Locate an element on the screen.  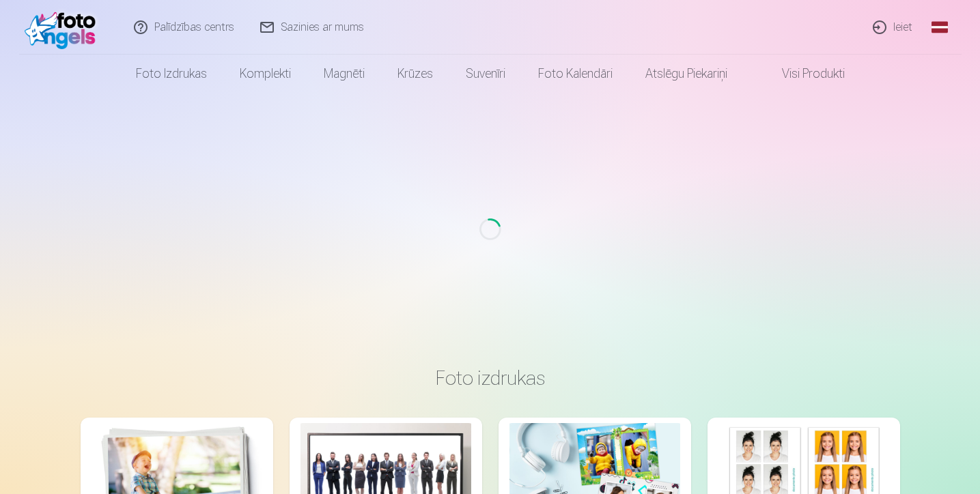
a: Foto kalendāri is located at coordinates (575, 74).